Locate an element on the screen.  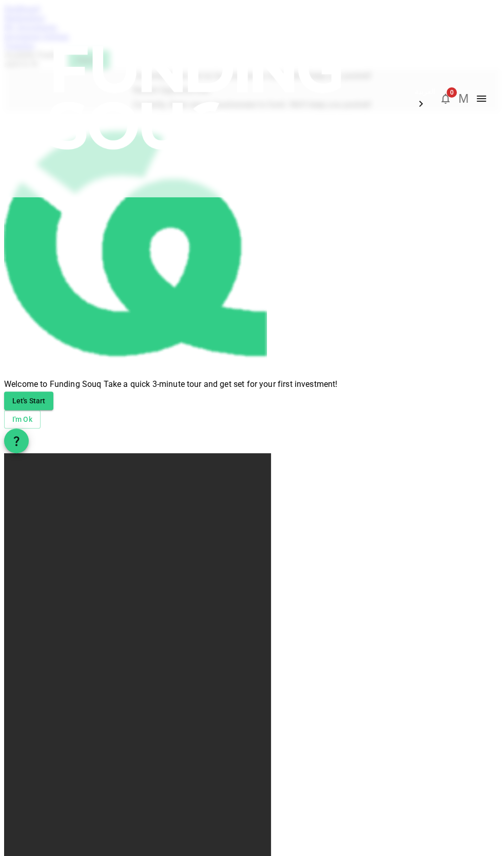
button: 0 is located at coordinates (446, 98).